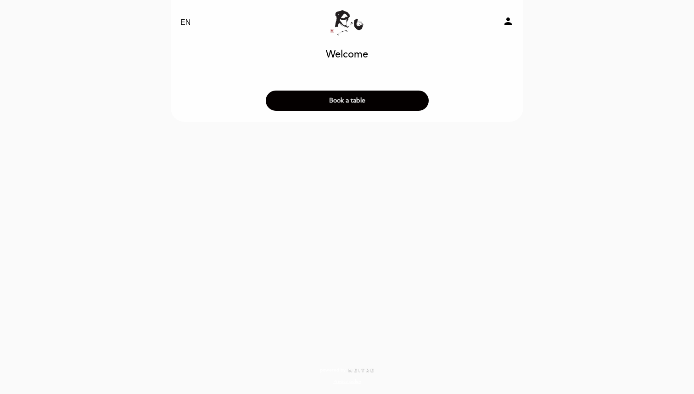  What do you see at coordinates (347, 381) in the screenshot?
I see `a: Privacy policy` at bounding box center [347, 381].